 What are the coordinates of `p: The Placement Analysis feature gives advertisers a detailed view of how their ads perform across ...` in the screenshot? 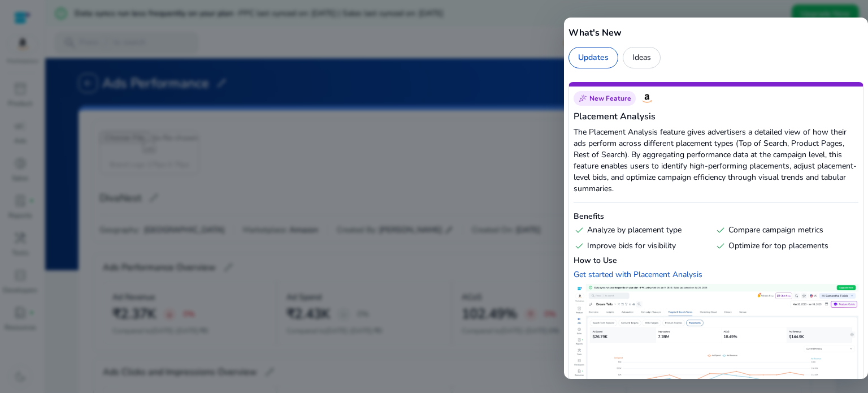 It's located at (716, 160).